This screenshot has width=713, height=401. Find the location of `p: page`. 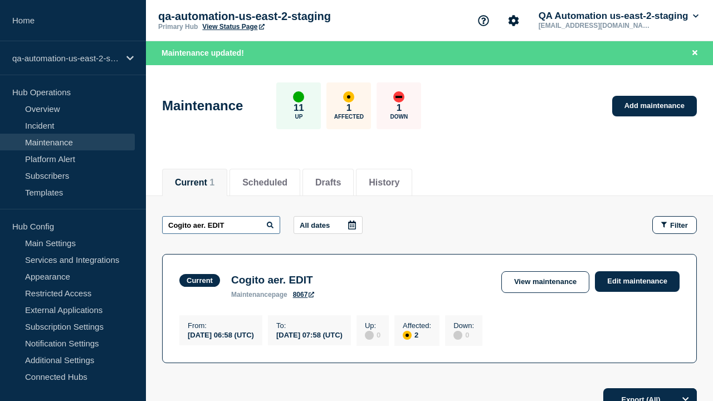

p: page is located at coordinates (259, 295).